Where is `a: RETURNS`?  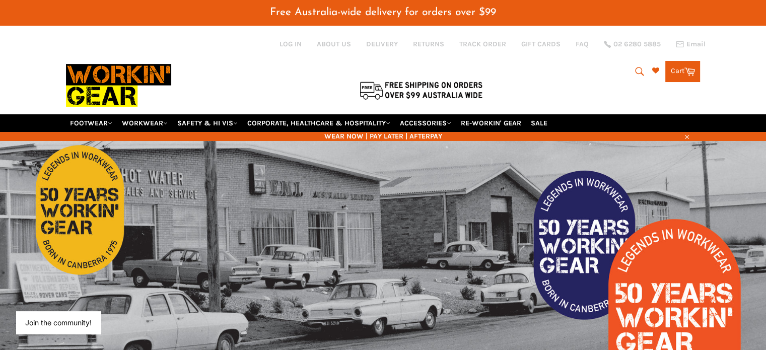
a: RETURNS is located at coordinates (429, 44).